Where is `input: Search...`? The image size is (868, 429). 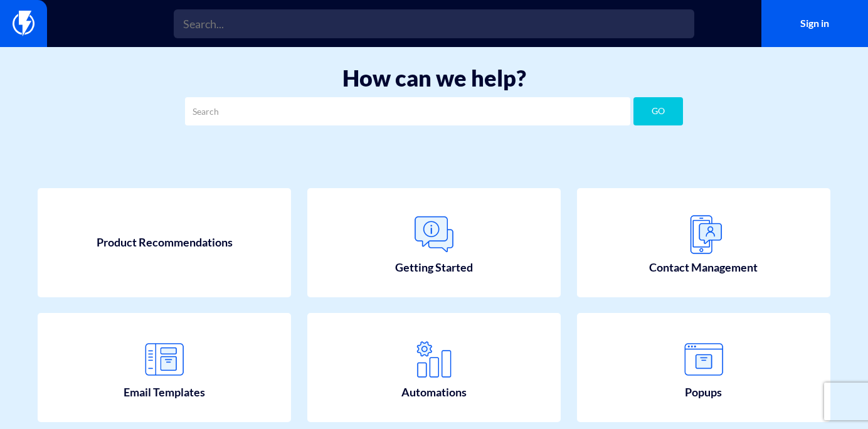 input: Search... is located at coordinates (434, 24).